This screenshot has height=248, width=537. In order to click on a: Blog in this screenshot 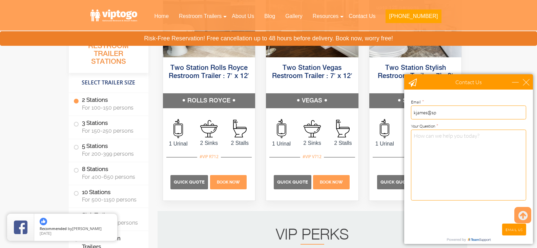, I will do `click(270, 16)`.